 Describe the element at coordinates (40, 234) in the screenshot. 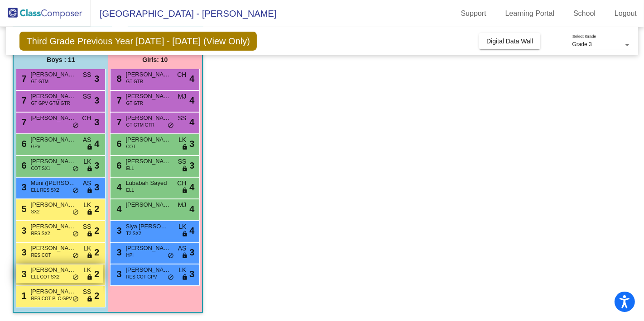

I see `span: RES SX2` at that location.